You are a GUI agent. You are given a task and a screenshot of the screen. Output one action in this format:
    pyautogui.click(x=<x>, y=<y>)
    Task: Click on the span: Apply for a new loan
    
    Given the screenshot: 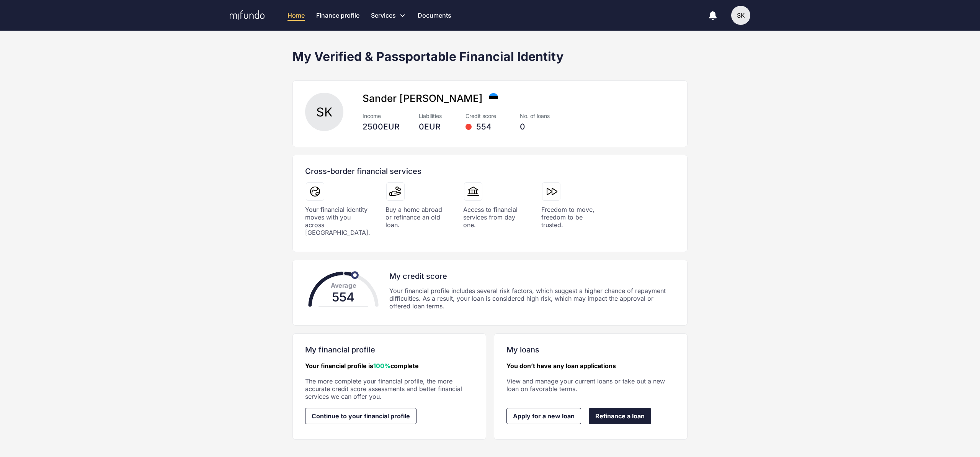 What is the action you would take?
    pyautogui.click(x=543, y=416)
    